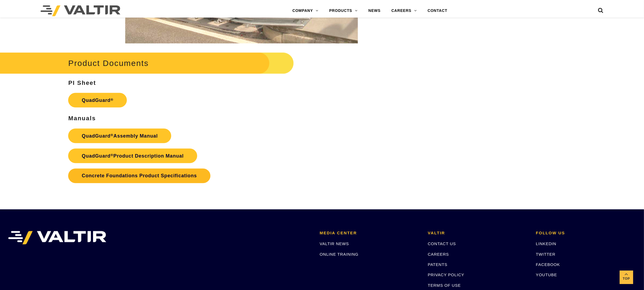 The height and width of the screenshot is (290, 644). What do you see at coordinates (442, 244) in the screenshot?
I see `a: CONTACT US` at bounding box center [442, 244].